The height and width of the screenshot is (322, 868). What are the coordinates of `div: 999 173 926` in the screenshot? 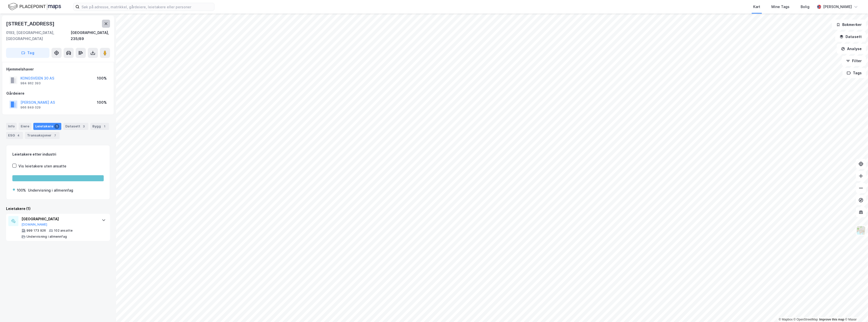 It's located at (36, 231).